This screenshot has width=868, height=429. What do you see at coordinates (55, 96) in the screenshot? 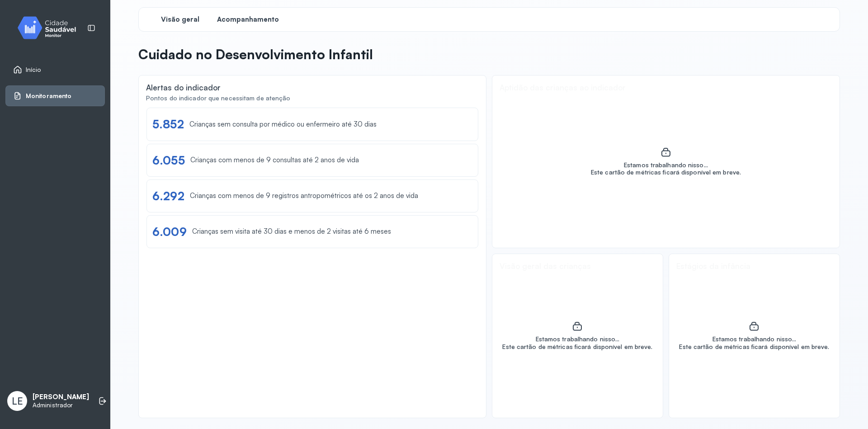
I see `a: Monitoramento` at bounding box center [55, 96].